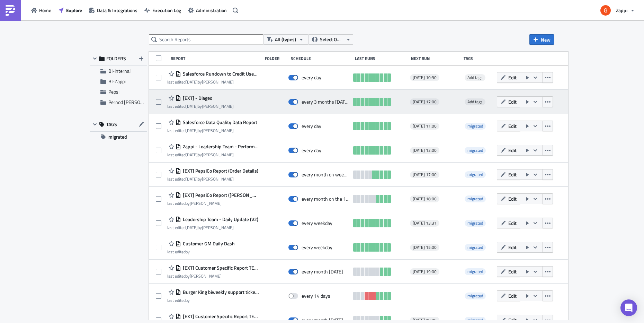  Describe the element at coordinates (117, 81) in the screenshot. I see `span: BI-Zappi` at that location.